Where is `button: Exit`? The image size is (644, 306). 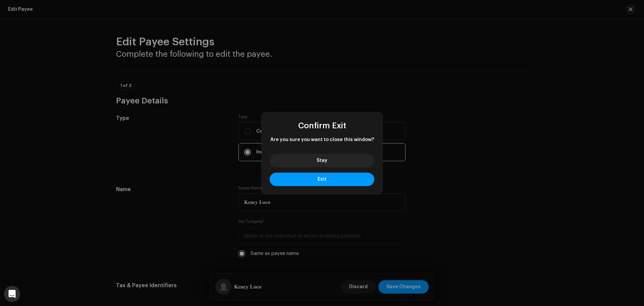
button: Exit is located at coordinates (322, 180).